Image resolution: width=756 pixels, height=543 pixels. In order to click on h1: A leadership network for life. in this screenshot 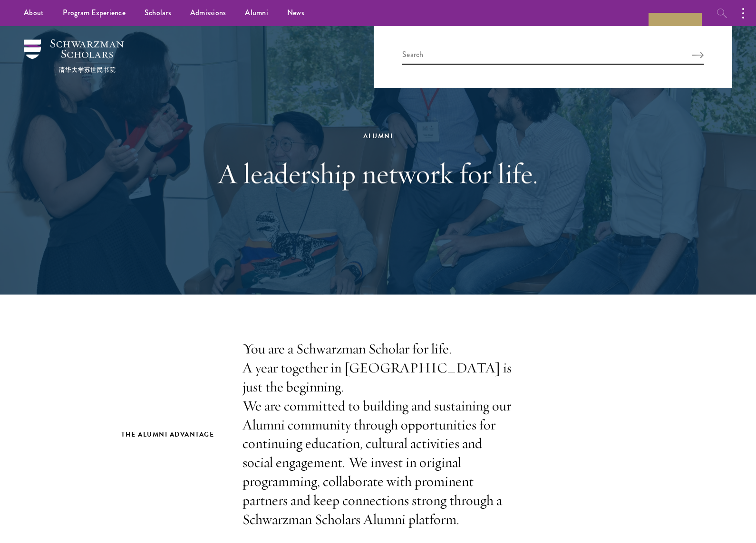, I will do `click(378, 174)`.